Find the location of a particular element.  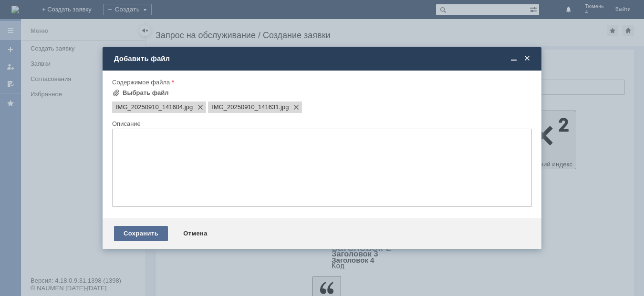

div: Содержимое файла is located at coordinates (321, 82).